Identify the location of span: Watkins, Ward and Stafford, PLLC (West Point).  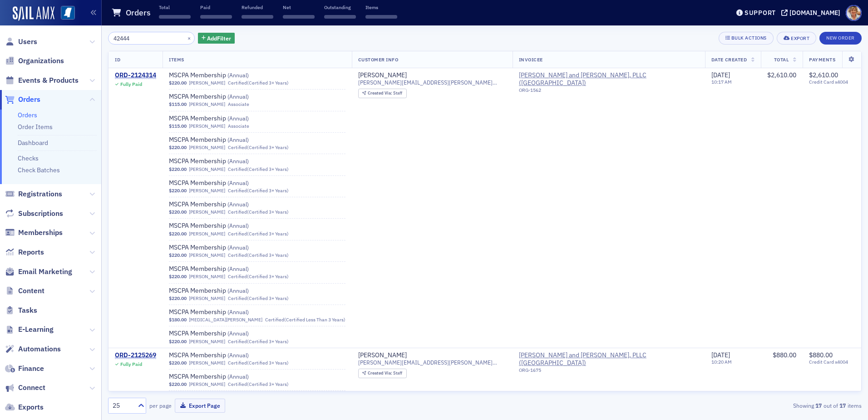
(609, 83).